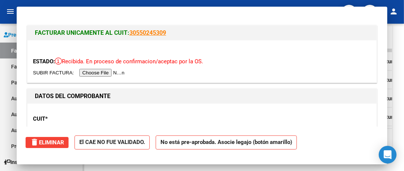  What do you see at coordinates (37, 35) in the screenshot?
I see `span: Prestadores / Proveedores` at bounding box center [37, 35].